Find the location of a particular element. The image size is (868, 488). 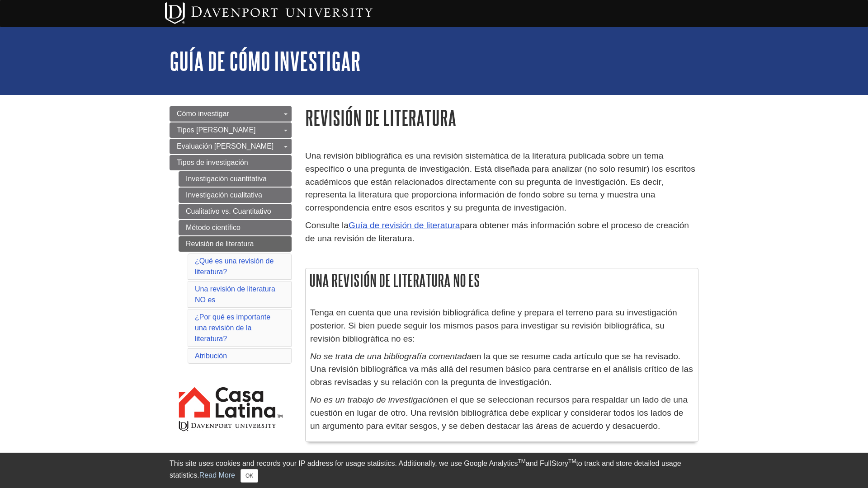

h2: Una revisión de literatura NO es is located at coordinates (502, 280).